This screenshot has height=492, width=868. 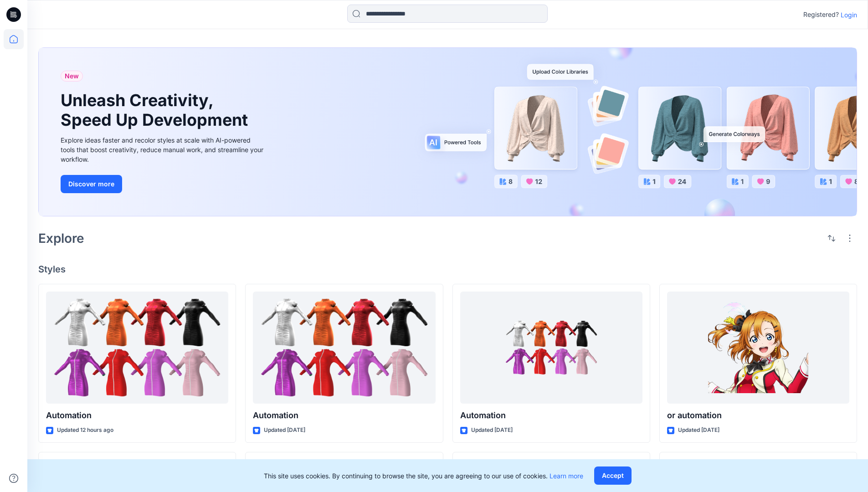 What do you see at coordinates (448, 269) in the screenshot?
I see `h4: Styles` at bounding box center [448, 269].